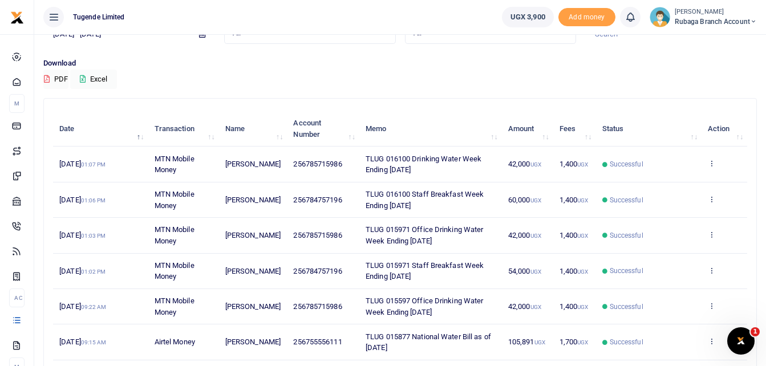 Image resolution: width=766 pixels, height=366 pixels. I want to click on p: Download, so click(400, 63).